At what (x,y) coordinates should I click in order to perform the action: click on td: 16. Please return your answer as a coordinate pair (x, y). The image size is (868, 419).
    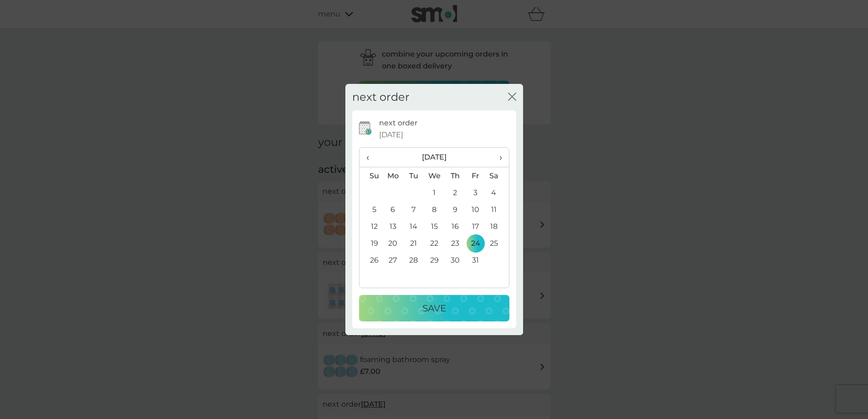
    Looking at the image, I should click on (455, 226).